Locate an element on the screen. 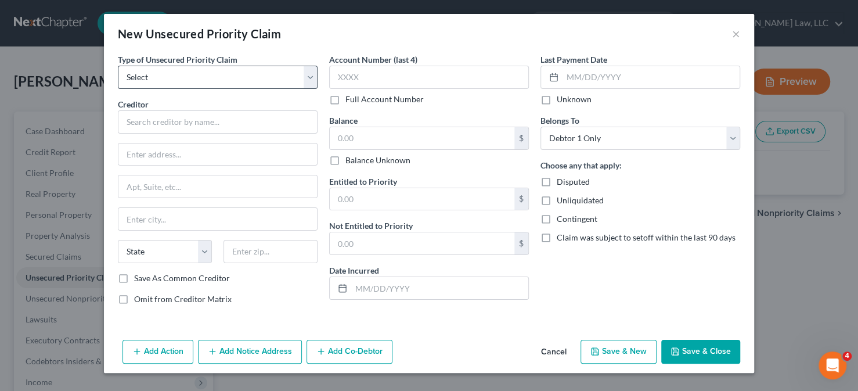 Image resolution: width=858 pixels, height=391 pixels. span: Claim was subject to setoff within the last 90 days is located at coordinates (646, 237).